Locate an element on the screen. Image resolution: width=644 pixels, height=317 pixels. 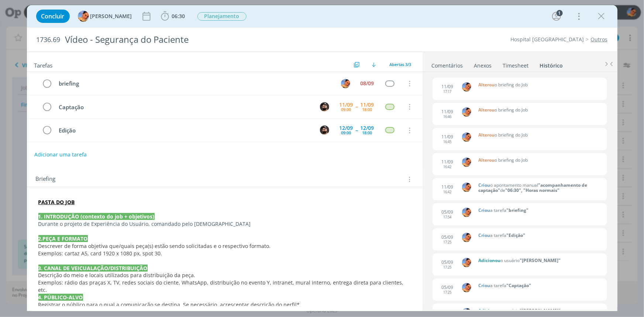
button: Concluir is located at coordinates (53, 16).